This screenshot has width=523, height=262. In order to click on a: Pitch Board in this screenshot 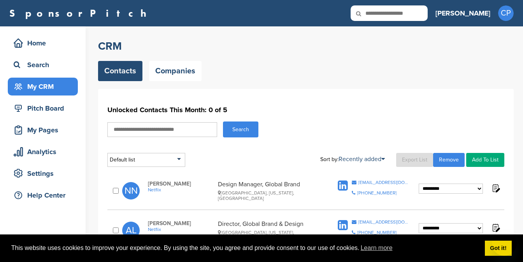, I will do `click(43, 108)`.